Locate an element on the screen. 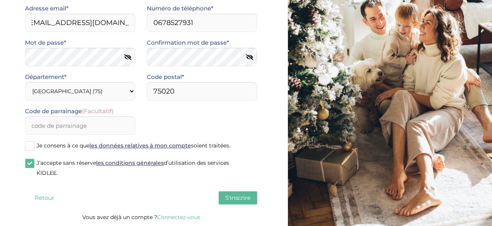 This screenshot has height=226, width=492. span: (Facultatif) is located at coordinates (98, 111).